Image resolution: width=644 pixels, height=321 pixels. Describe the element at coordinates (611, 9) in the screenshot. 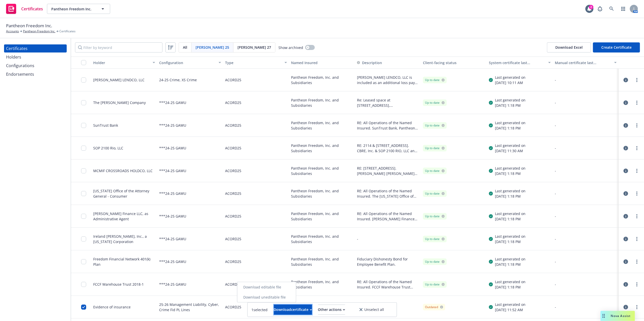

I see `a: Search` at that location.